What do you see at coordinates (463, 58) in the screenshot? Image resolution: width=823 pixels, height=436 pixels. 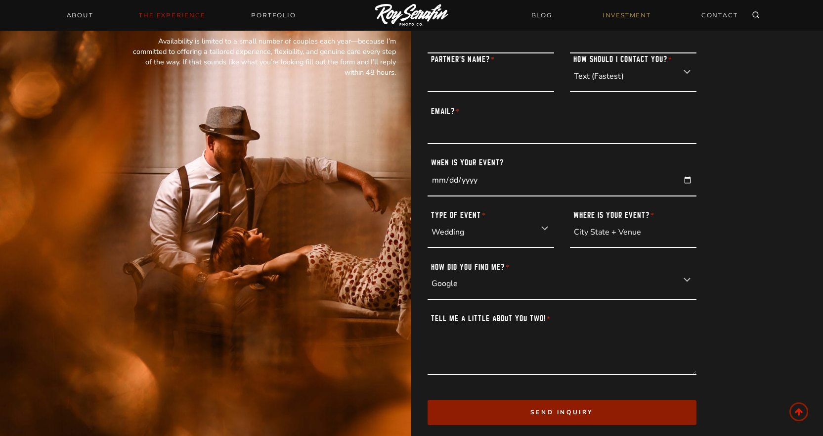 I see `label: Partner’s Name?` at bounding box center [463, 58].